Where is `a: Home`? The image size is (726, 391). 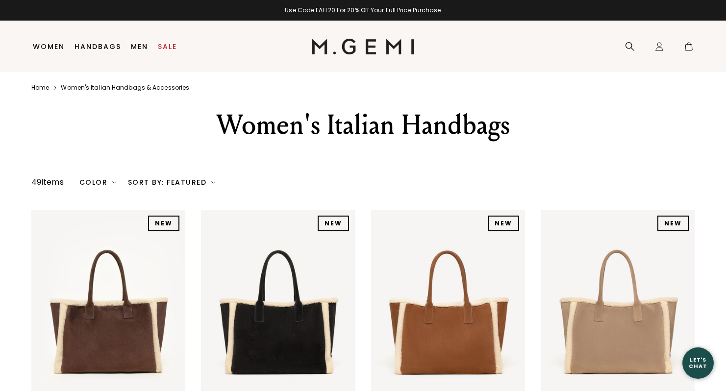 a: Home is located at coordinates (40, 88).